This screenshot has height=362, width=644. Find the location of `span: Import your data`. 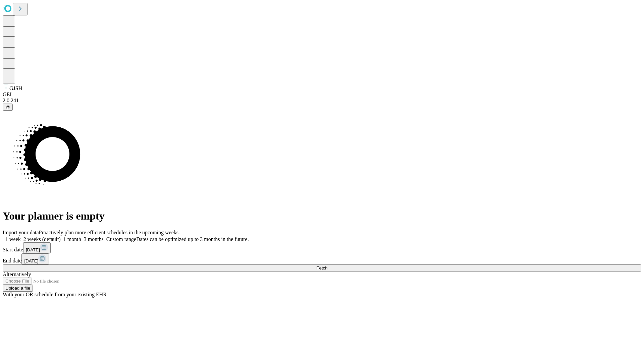

span: Import your data is located at coordinates (20, 232).